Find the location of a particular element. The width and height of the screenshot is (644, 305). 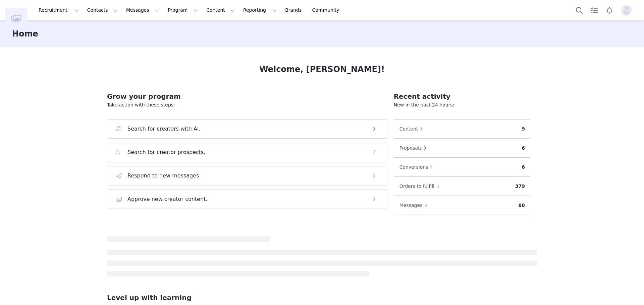

button: Orders to fulfill is located at coordinates (421, 186).